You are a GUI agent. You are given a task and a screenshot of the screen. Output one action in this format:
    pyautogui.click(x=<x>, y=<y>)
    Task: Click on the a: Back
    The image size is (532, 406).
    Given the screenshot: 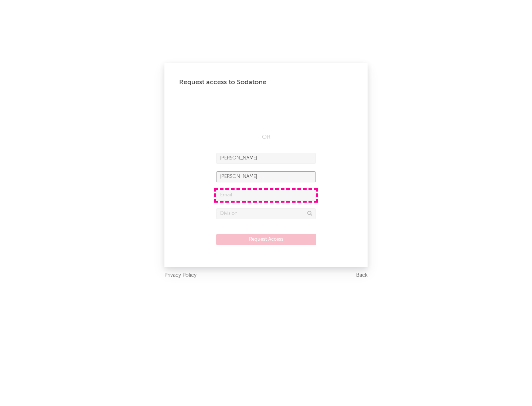 What is the action you would take?
    pyautogui.click(x=362, y=275)
    